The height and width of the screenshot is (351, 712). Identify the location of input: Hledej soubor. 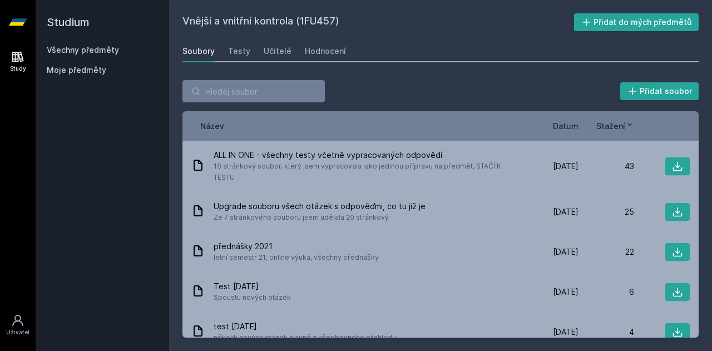
(254, 91).